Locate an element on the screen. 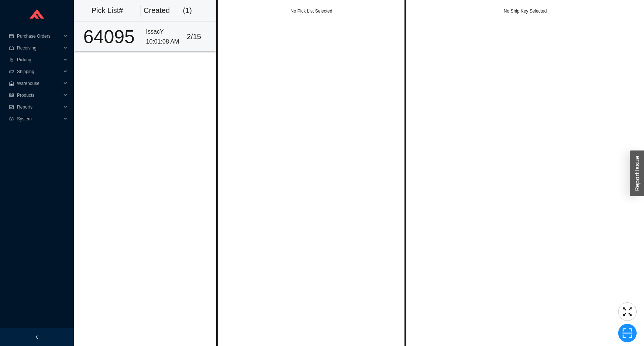 The image size is (644, 346). span: fullscreen is located at coordinates (627, 311).